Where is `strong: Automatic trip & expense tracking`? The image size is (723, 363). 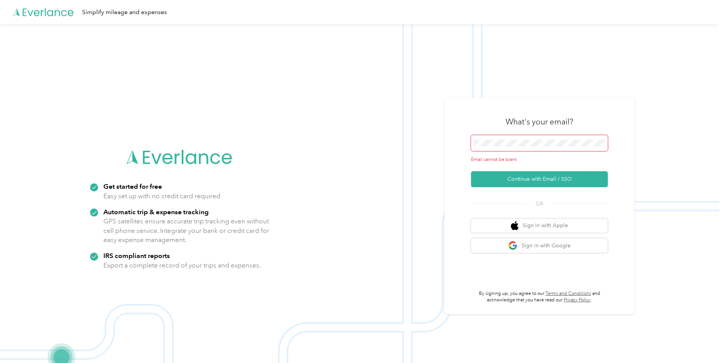
strong: Automatic trip & expense tracking is located at coordinates (156, 211).